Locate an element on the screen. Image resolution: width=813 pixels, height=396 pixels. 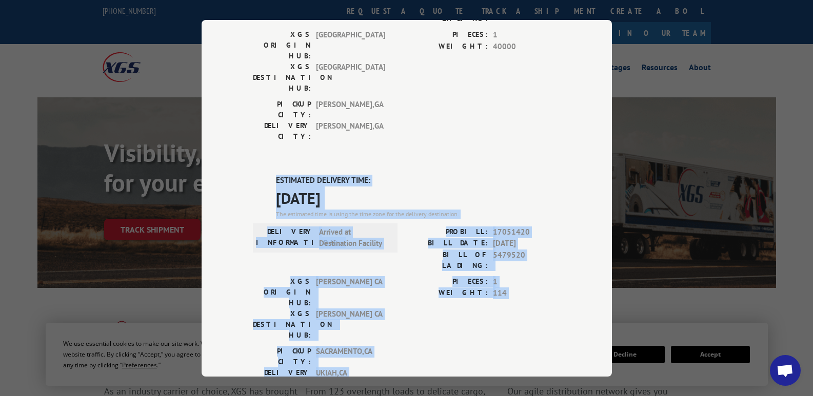
label: DELIVERY INFORMATION: is located at coordinates (285, 237).